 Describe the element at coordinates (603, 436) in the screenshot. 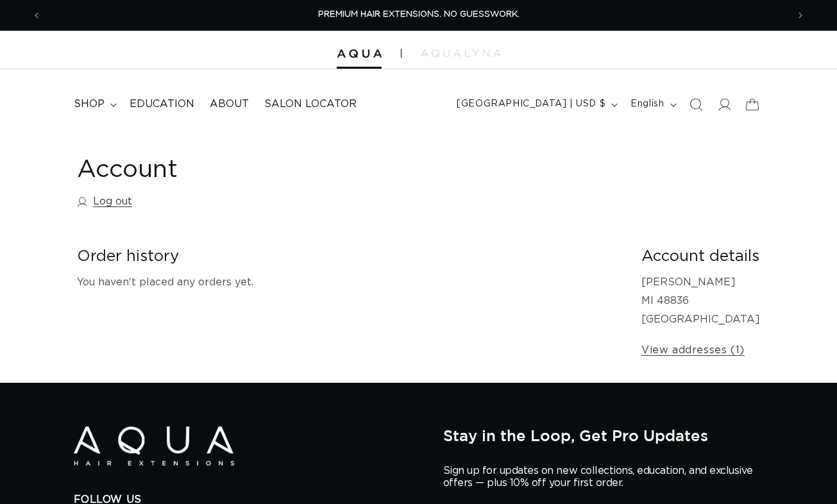

I see `h2: Stay in the Loop, Get Pro Updates` at that location.